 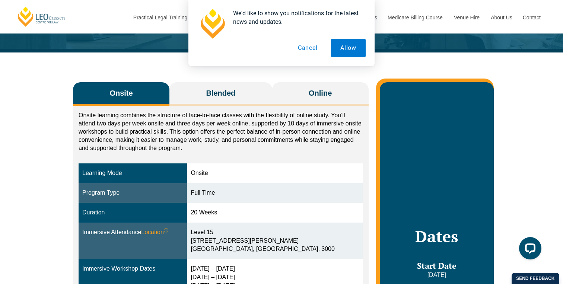 What do you see at coordinates (132, 173) in the screenshot?
I see `div: Learning Mode` at bounding box center [132, 173].